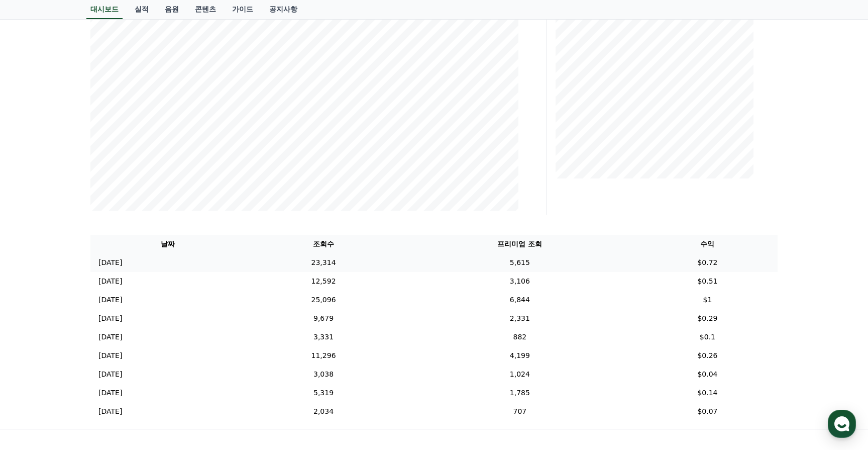 The height and width of the screenshot is (450, 868). Describe the element at coordinates (520, 374) in the screenshot. I see `td: 1,024` at that location.